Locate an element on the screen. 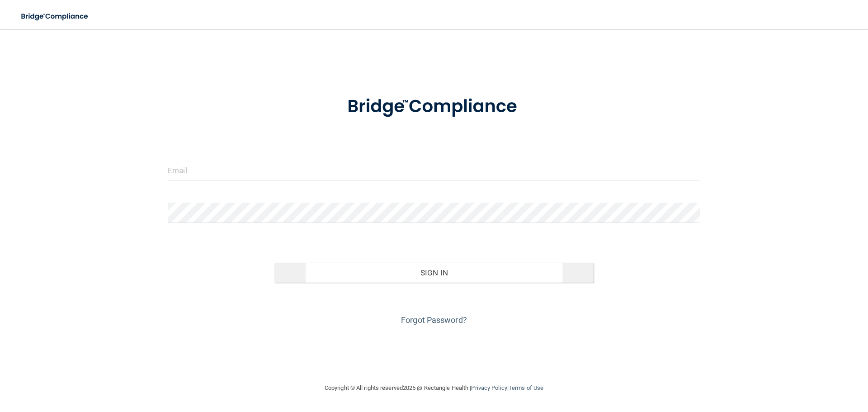 This screenshot has height=412, width=868. a: Forgot Password? is located at coordinates (434, 320).